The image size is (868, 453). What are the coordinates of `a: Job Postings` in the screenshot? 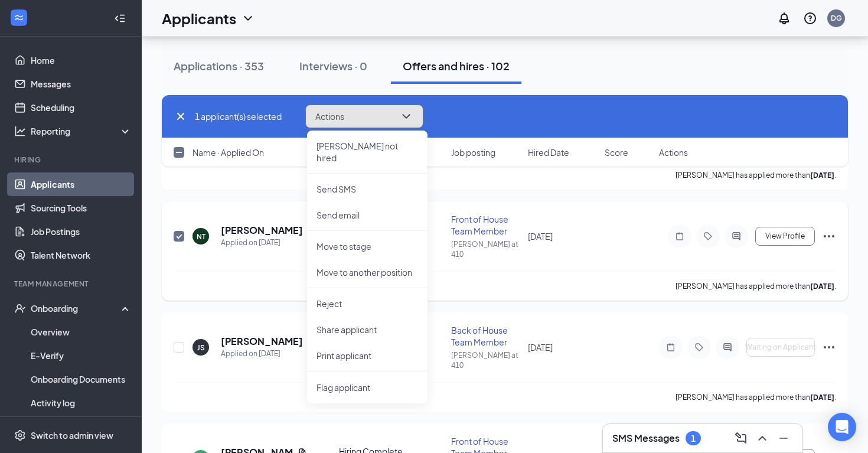 It's located at (81, 231).